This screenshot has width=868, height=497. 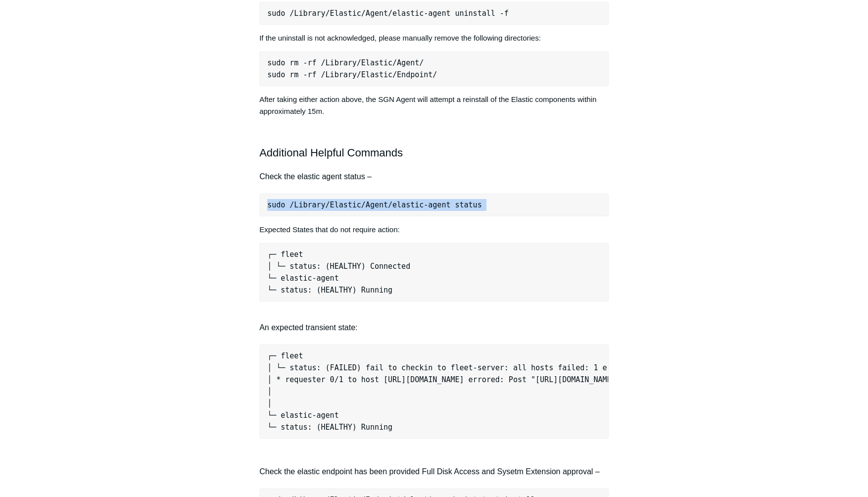 What do you see at coordinates (434, 230) in the screenshot?
I see `p: Expected States that do not require action:` at bounding box center [434, 230].